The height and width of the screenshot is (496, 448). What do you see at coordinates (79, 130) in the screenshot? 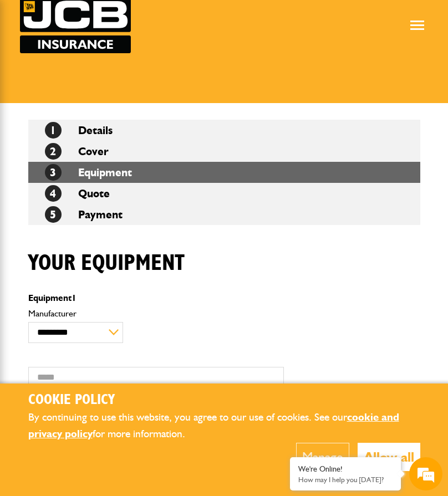
I see `a: 1Details` at bounding box center [79, 130].